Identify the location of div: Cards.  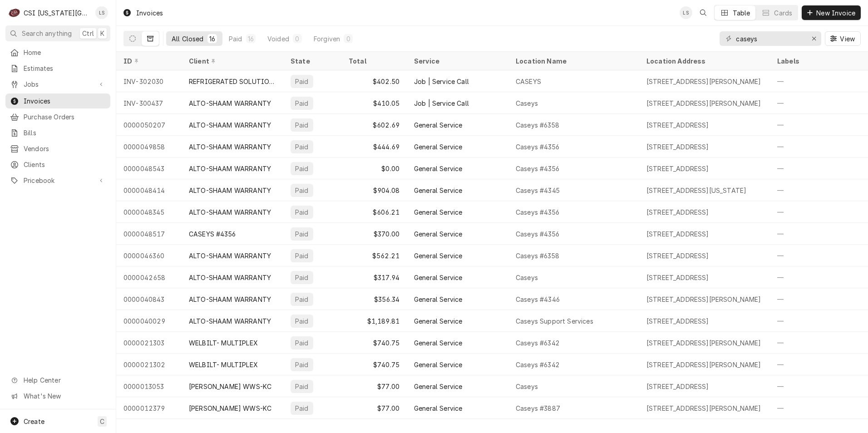
(783, 13).